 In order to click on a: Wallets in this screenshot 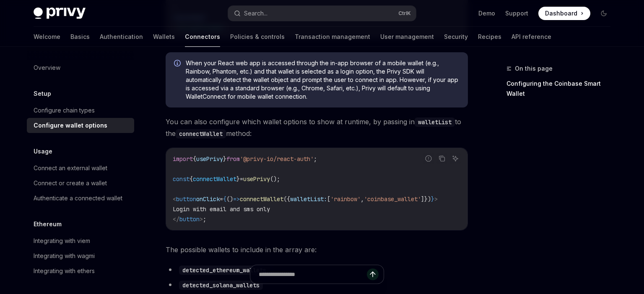, I will do `click(164, 37)`.